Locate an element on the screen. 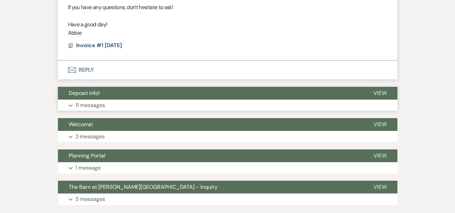  button: Welcome! is located at coordinates (210, 125).